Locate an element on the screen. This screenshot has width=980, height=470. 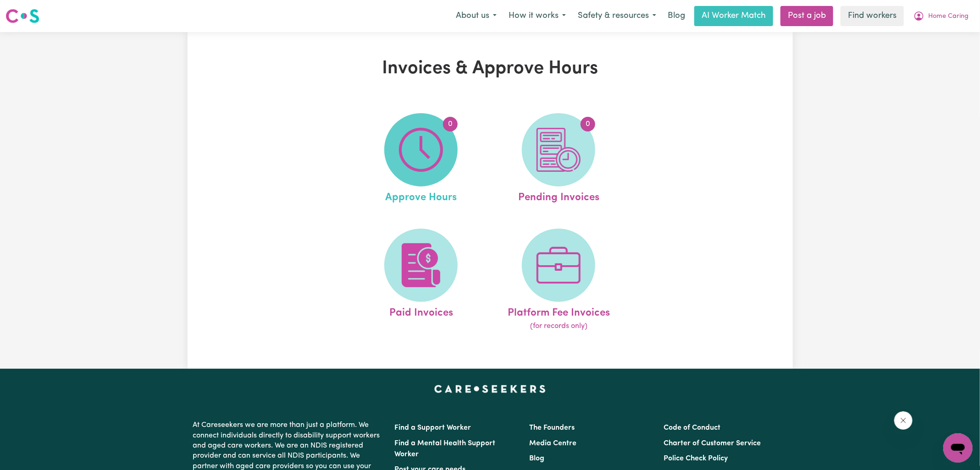
span: Paid Invoices is located at coordinates (421, 312).